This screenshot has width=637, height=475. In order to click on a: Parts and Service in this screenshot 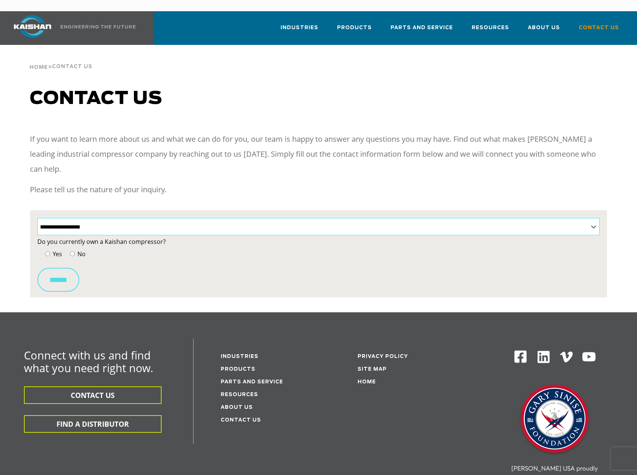, I will do `click(421, 31)`.